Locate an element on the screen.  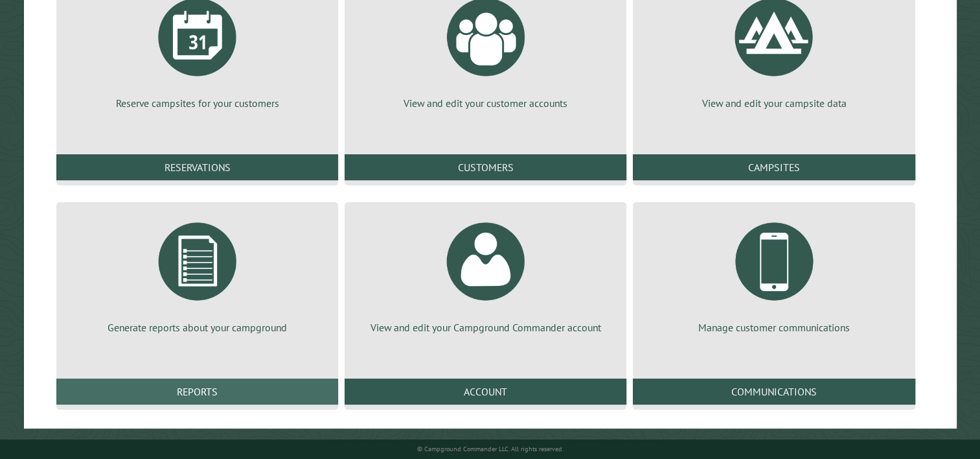
p: View and edit your campsite data is located at coordinates (774, 103).